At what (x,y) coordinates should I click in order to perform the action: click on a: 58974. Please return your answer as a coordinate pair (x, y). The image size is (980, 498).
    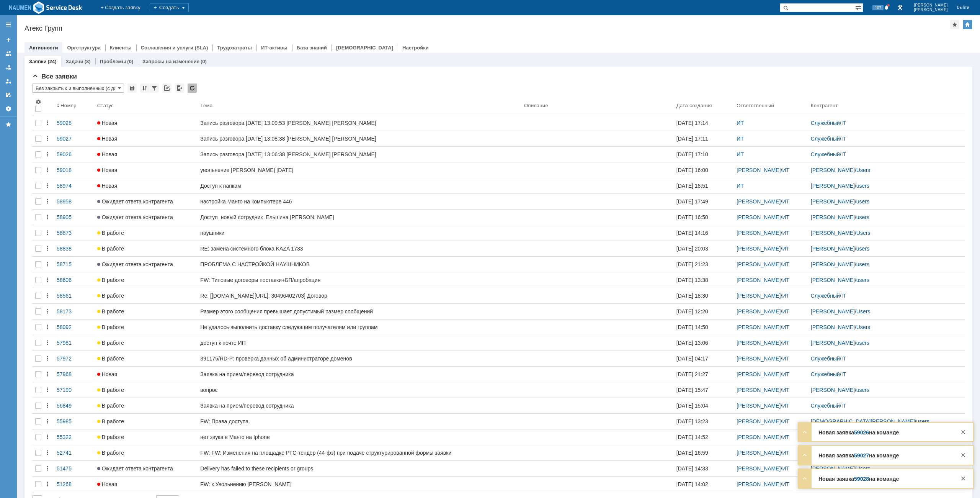
    Looking at the image, I should click on (74, 186).